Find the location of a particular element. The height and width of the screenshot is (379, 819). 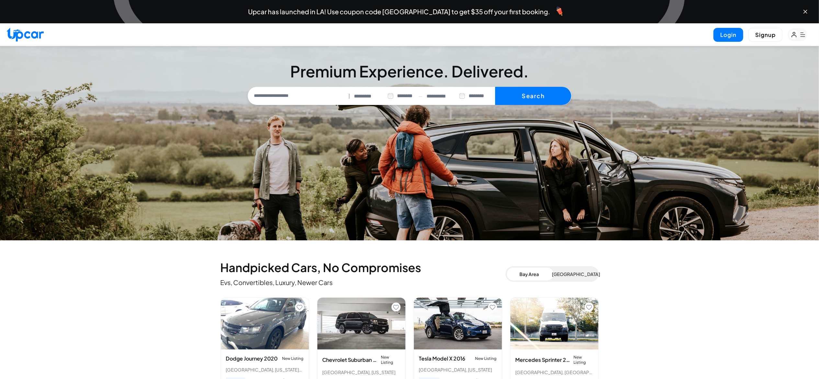

img: Tesla Model X 2016 is located at coordinates (458, 323).